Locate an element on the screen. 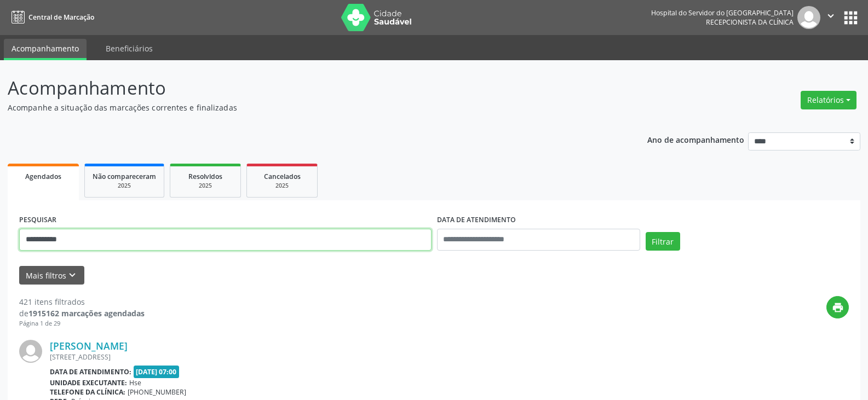 This screenshot has height=400, width=868. div: Página 1 de 29 is located at coordinates (82, 323).